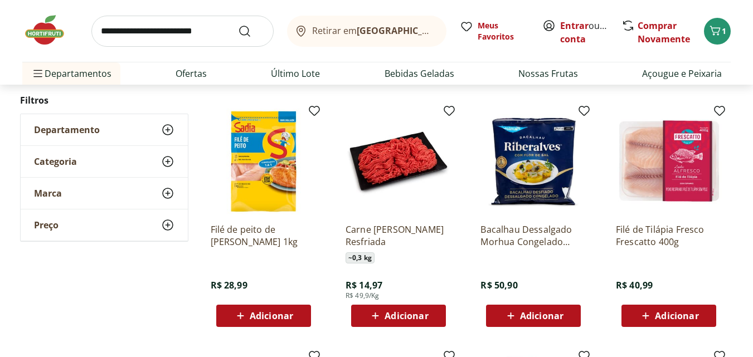  I want to click on span: Meus Favoritos, so click(503, 31).